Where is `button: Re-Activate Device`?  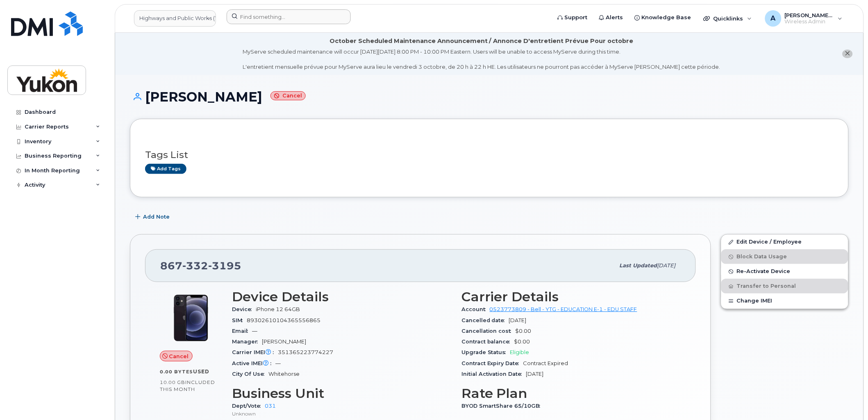
button: Re-Activate Device is located at coordinates (785, 272).